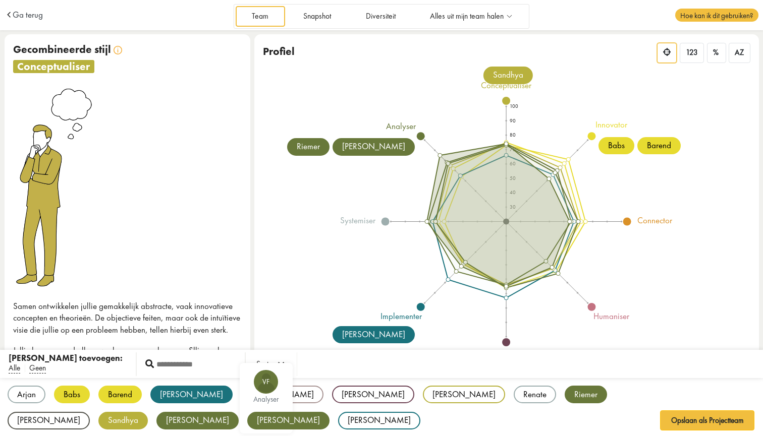 This screenshot has height=436, width=763. I want to click on span: Gecombineerde stijl, so click(62, 49).